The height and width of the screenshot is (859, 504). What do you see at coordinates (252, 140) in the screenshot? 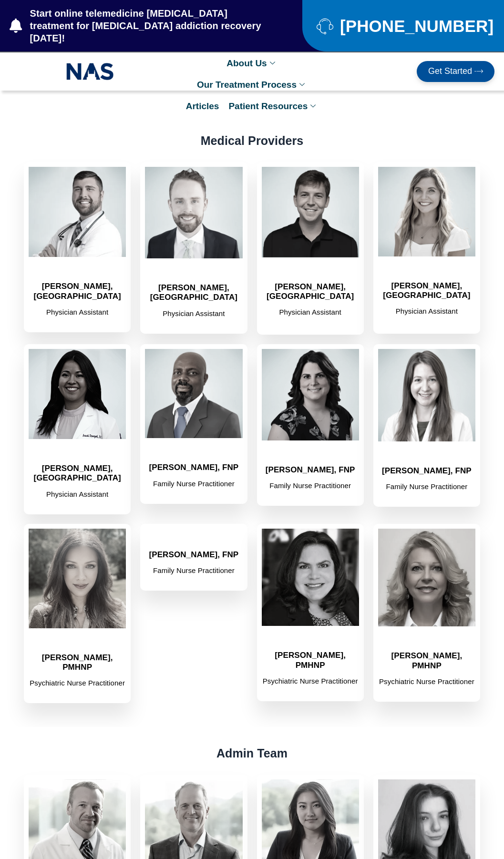
I see `h2: Medical Providers` at bounding box center [252, 140].